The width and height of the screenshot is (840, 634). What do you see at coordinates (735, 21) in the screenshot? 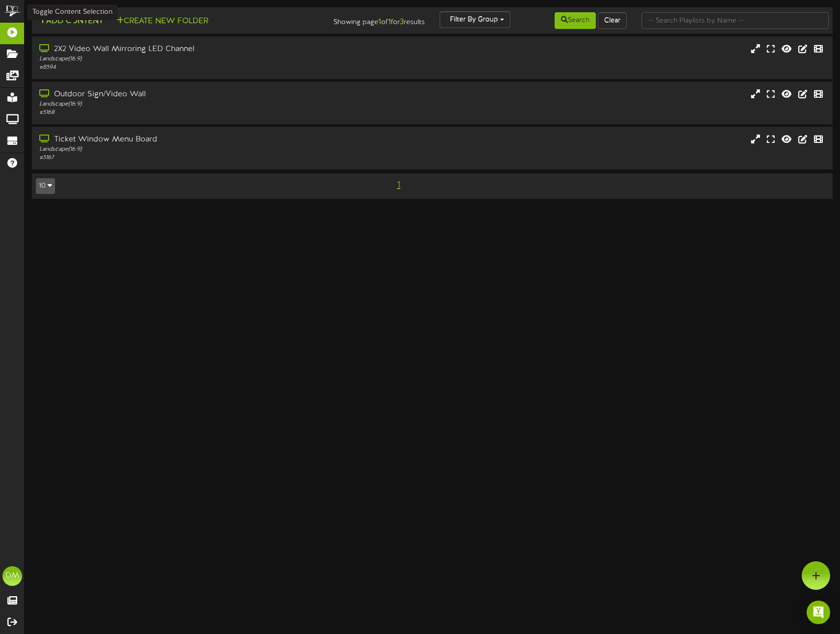
I see `input: -- Search Playlists by Name --` at bounding box center [735, 21].